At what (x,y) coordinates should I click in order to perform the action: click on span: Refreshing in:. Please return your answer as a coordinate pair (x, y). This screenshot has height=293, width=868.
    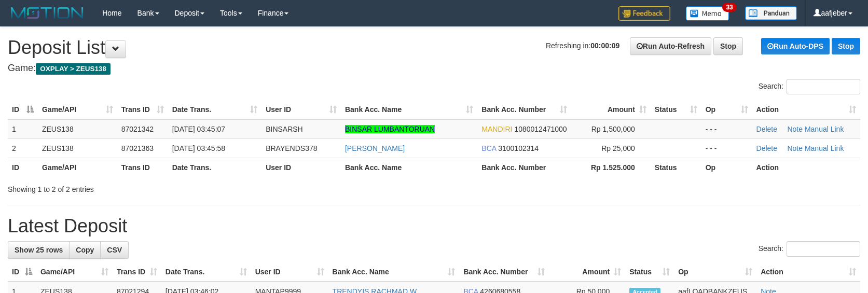
    Looking at the image, I should click on (583, 46).